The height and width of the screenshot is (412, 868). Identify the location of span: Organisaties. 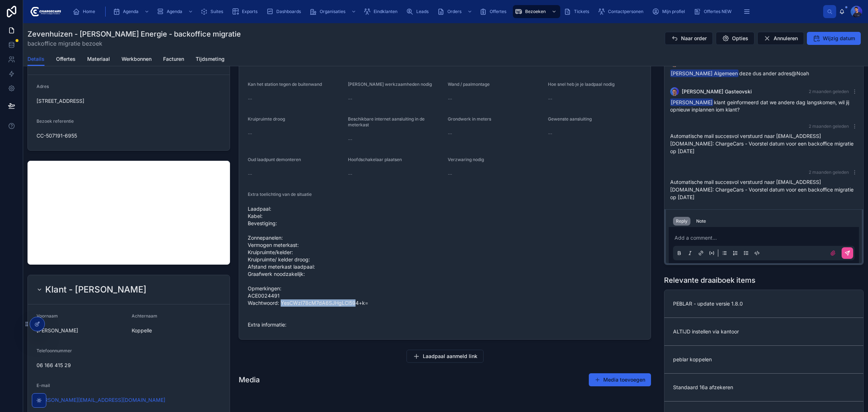
(333, 11).